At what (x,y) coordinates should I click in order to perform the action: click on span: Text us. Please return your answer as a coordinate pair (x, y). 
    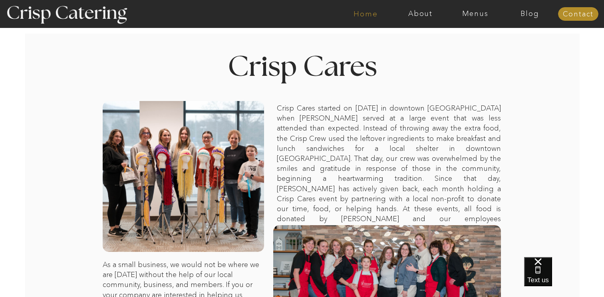
    Looking at the image, I should click on (14, 23).